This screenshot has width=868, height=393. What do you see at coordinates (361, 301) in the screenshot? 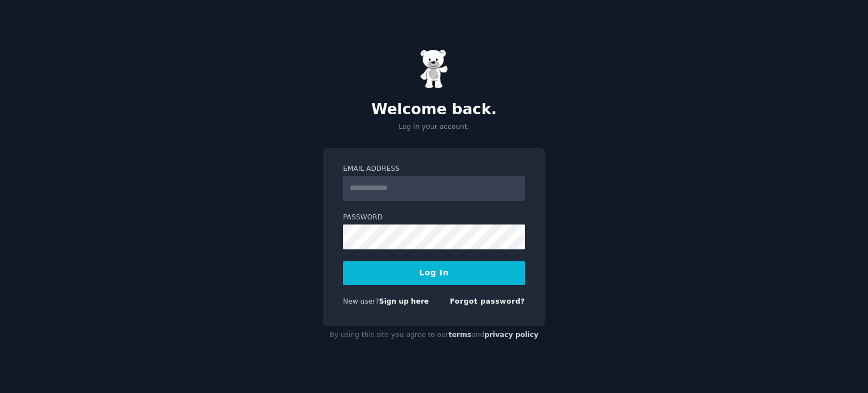
I see `span: New user?` at bounding box center [361, 301].